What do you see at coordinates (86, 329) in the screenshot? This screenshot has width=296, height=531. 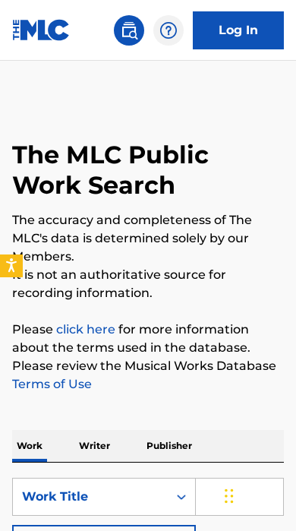 I see `a: click here` at bounding box center [86, 329].